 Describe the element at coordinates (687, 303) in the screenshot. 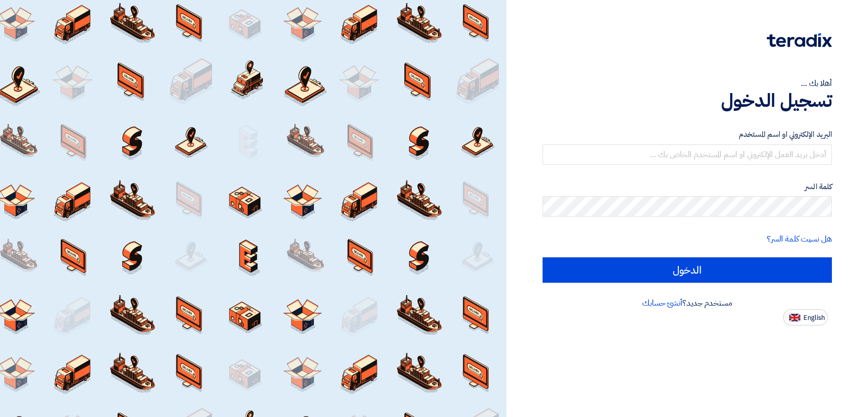

I see `div: مستخدم جديد؟` at that location.